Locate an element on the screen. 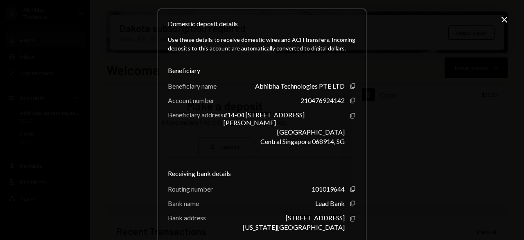 The width and height of the screenshot is (524, 240). div: Lead Bank is located at coordinates (330, 203).